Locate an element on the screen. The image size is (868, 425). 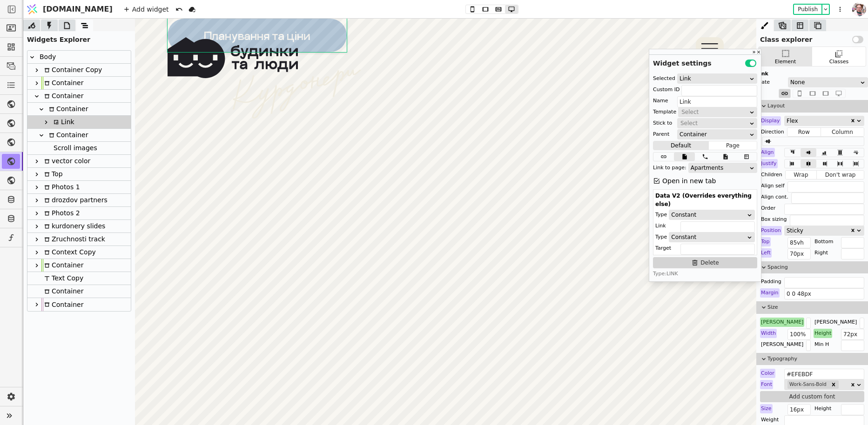
div: Stick to is located at coordinates (662, 123).